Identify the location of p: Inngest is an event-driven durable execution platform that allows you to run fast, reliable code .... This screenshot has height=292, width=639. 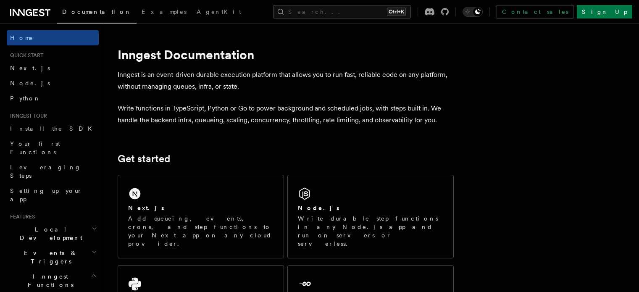
(286, 81).